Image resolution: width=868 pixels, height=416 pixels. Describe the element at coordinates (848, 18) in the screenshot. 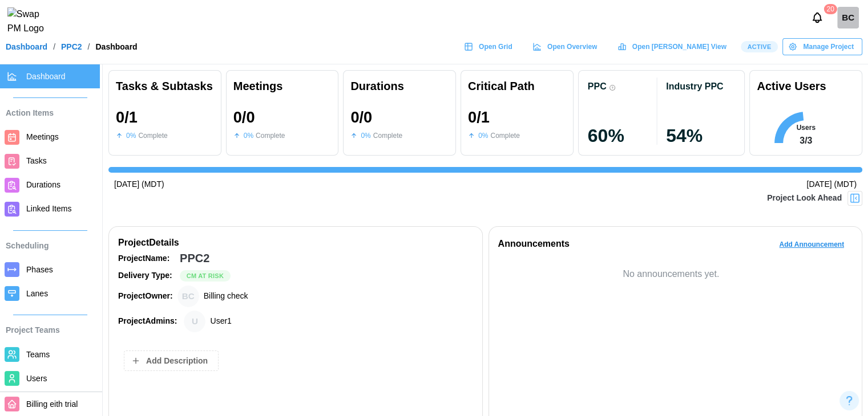

I see `div: BC` at that location.